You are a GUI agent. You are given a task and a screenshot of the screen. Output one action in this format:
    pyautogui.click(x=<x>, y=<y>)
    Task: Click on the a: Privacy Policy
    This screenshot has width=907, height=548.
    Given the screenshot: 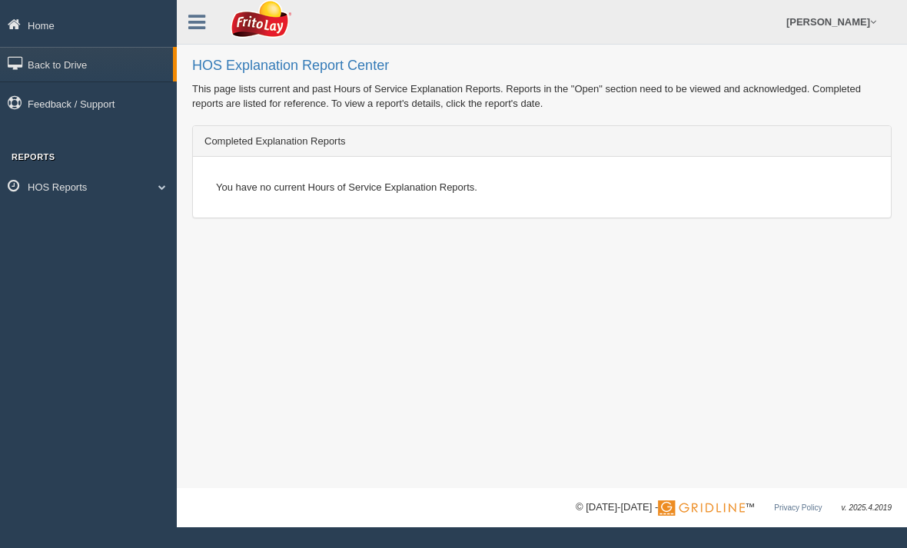 What is the action you would take?
    pyautogui.click(x=798, y=507)
    